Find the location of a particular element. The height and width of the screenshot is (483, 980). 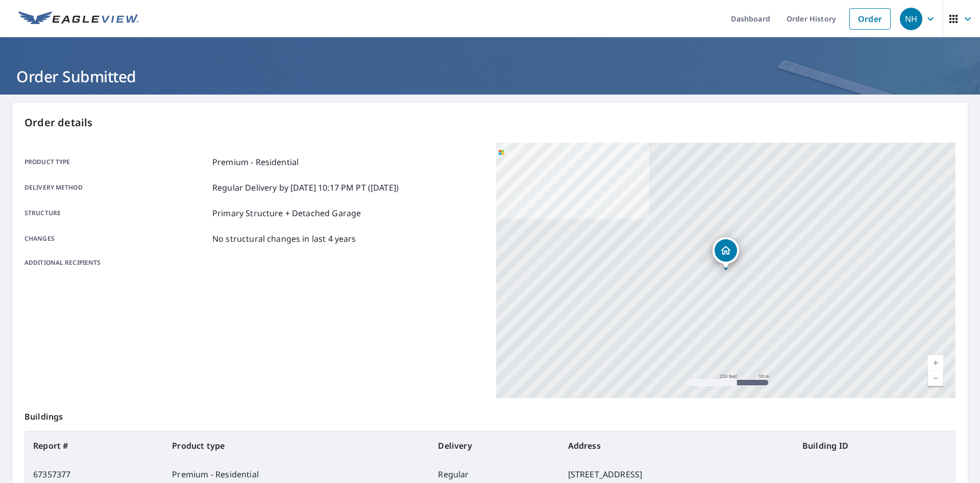

div: NH is located at coordinates (911, 19).